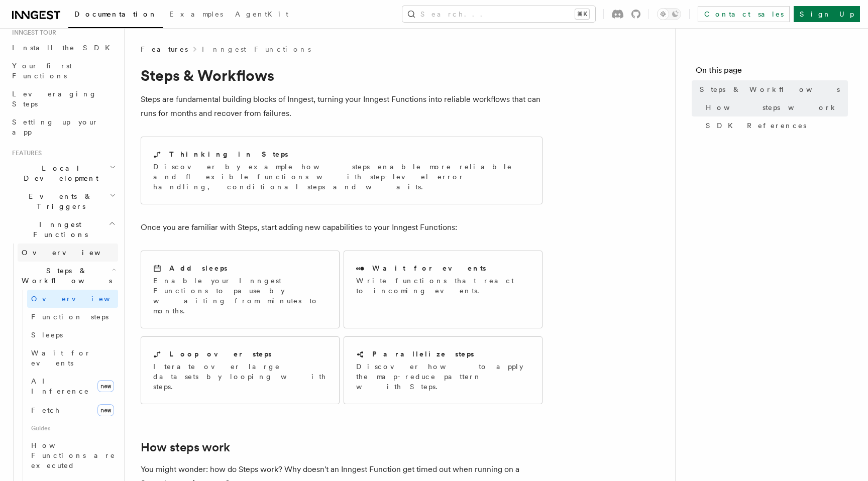 This screenshot has height=481, width=868. What do you see at coordinates (41, 71) in the screenshot?
I see `span: Your first Functions` at bounding box center [41, 71].